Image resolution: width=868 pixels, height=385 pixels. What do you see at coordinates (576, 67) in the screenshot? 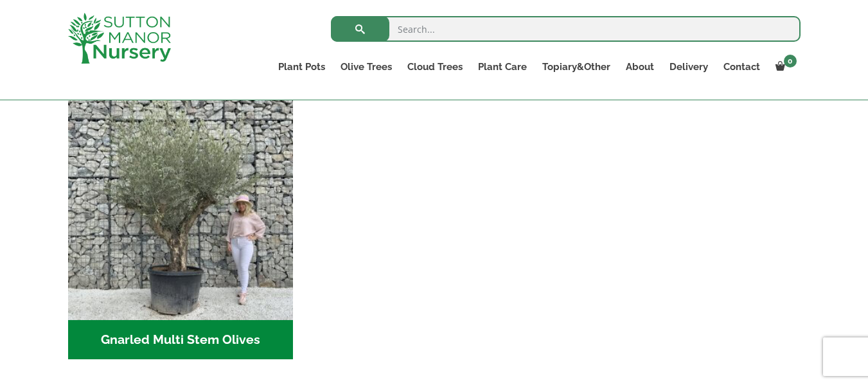
I see `a: Topiary&Other` at bounding box center [576, 67].